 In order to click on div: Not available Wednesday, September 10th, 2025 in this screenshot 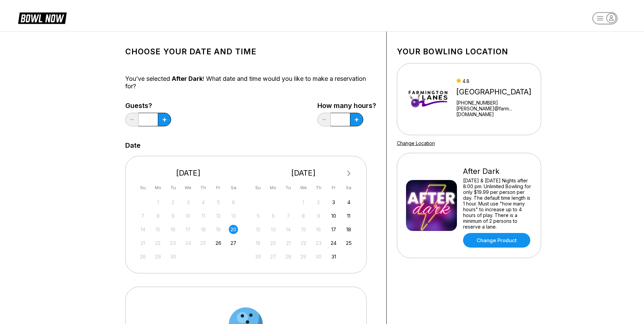, I will do `click(188, 215)`.